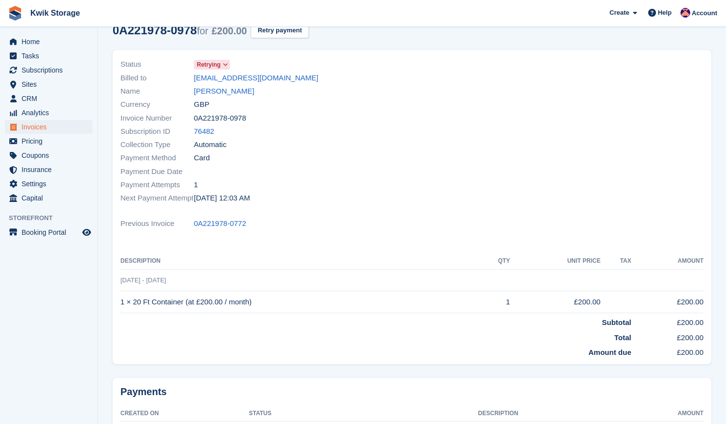 This screenshot has height=424, width=726. I want to click on span: £200.00, so click(229, 31).